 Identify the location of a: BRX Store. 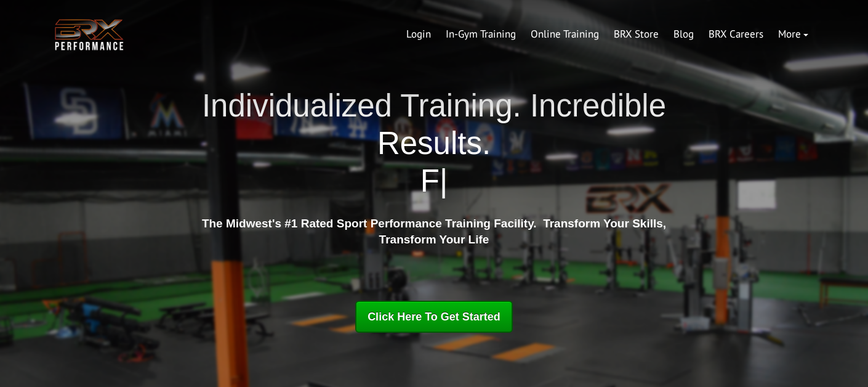
(636, 34).